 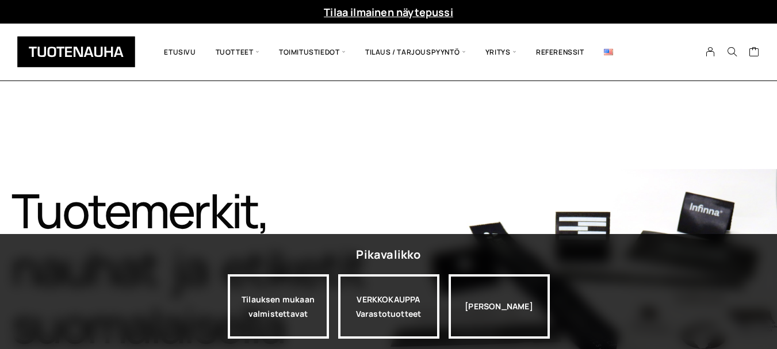 I want to click on span: Toimitustiedot, so click(x=312, y=52).